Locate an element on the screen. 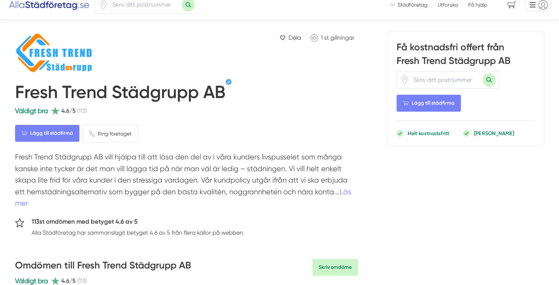 Image resolution: width=559 pixels, height=285 pixels. span: st gillningar is located at coordinates (339, 38).